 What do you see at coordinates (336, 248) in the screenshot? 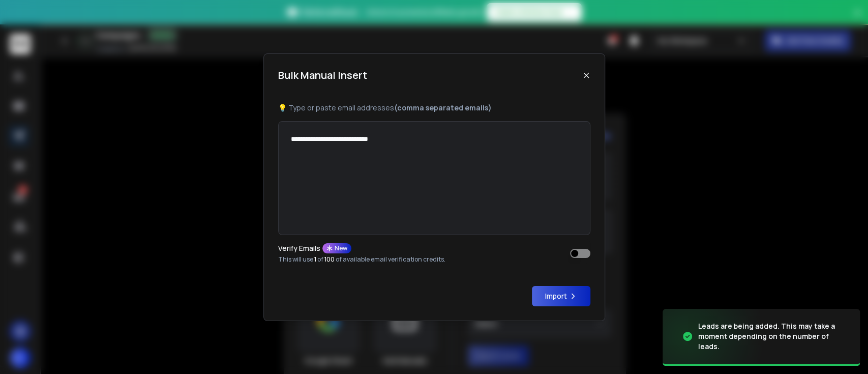
I see `div: New` at bounding box center [336, 248].